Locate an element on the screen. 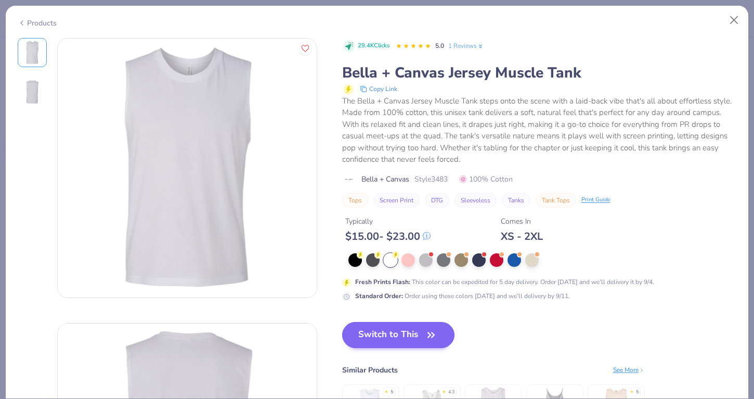  span: 100% Cotton is located at coordinates (486, 179).